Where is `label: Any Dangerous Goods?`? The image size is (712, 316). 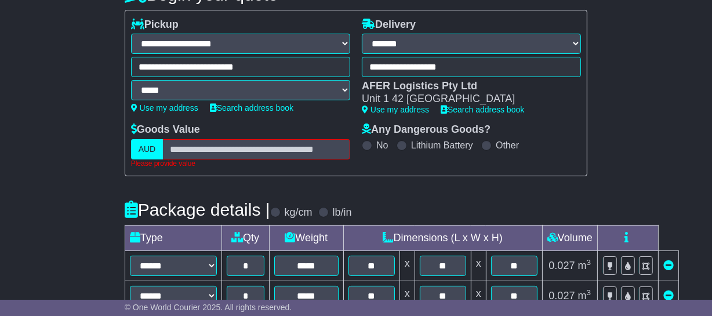 label: Any Dangerous Goods? is located at coordinates (426, 130).